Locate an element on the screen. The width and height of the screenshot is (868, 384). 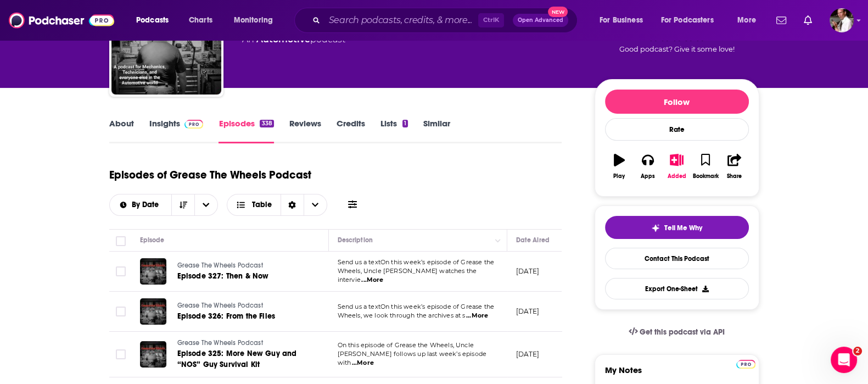
span: For Business is located at coordinates (621, 21).